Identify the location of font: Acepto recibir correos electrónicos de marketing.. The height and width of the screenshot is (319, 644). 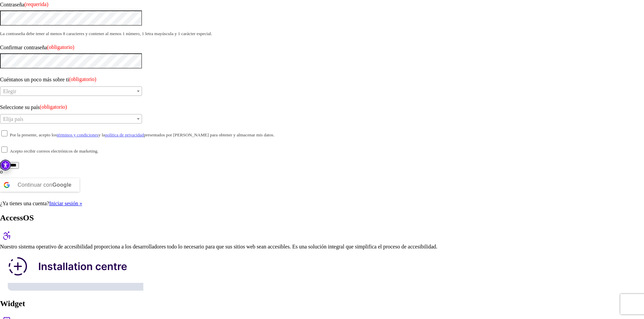
(54, 151).